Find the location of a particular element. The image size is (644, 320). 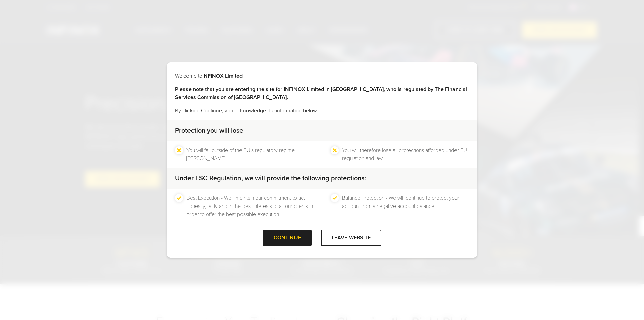

strong: Under FSC Regulation, we will provide the following protections: is located at coordinates (270, 179).